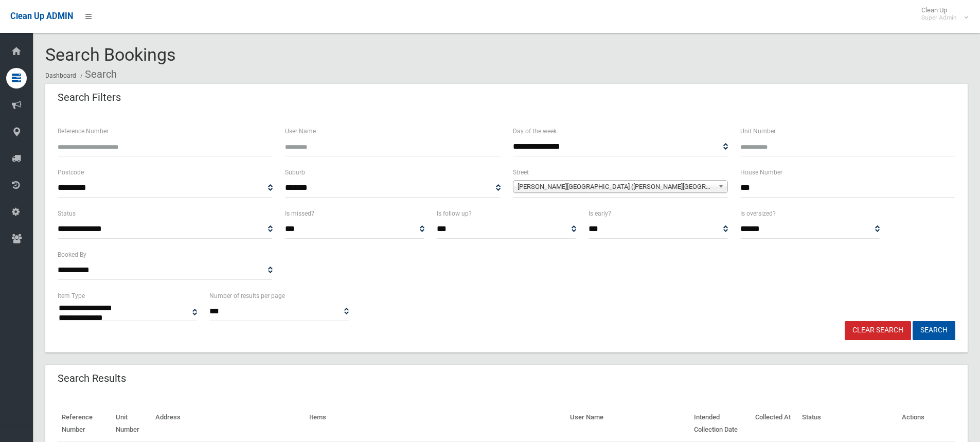  Describe the element at coordinates (758, 131) in the screenshot. I see `label: Unit Number` at that location.